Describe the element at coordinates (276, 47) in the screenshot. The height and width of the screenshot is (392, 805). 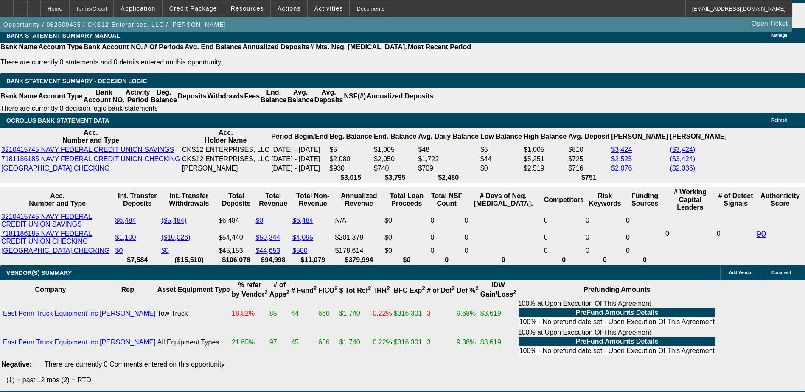
I see `th: Annualized Deposits` at that location.